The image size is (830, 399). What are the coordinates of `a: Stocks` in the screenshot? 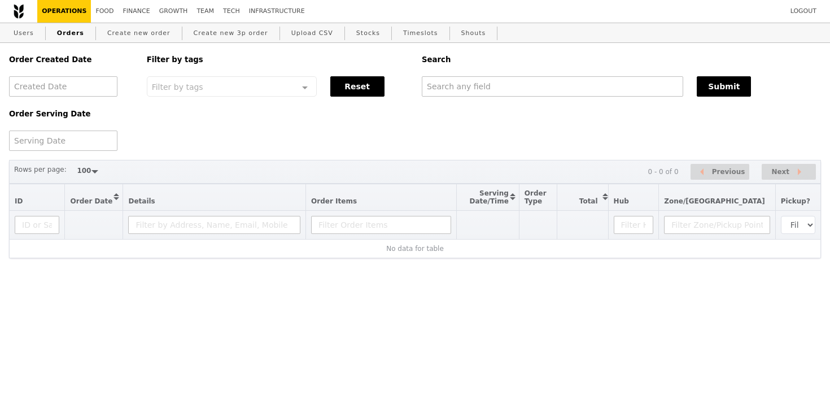 It's located at (368, 33).